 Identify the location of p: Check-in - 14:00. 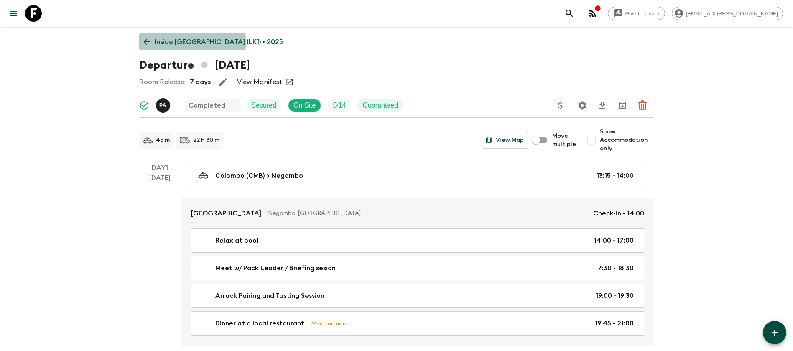
(619, 213).